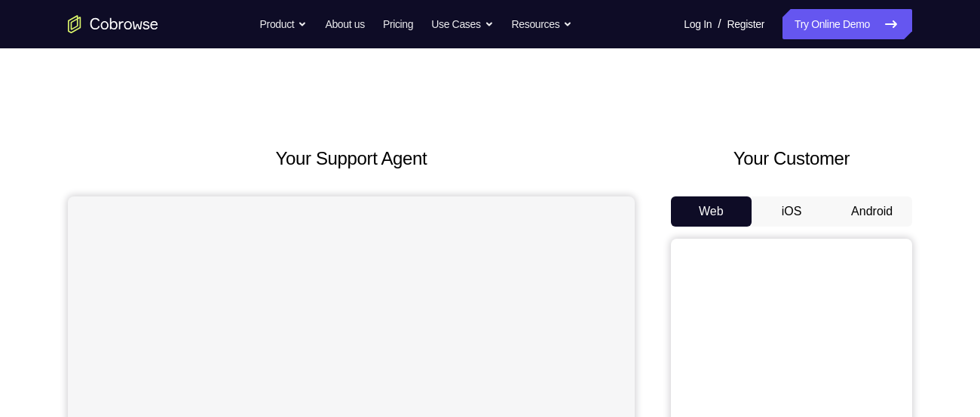  Describe the element at coordinates (746, 24) in the screenshot. I see `a: Register` at that location.